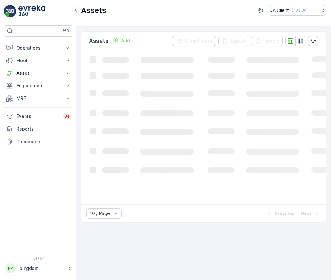 This screenshot has width=331, height=280. Describe the element at coordinates (199, 41) in the screenshot. I see `p: Clear Filters` at that location.